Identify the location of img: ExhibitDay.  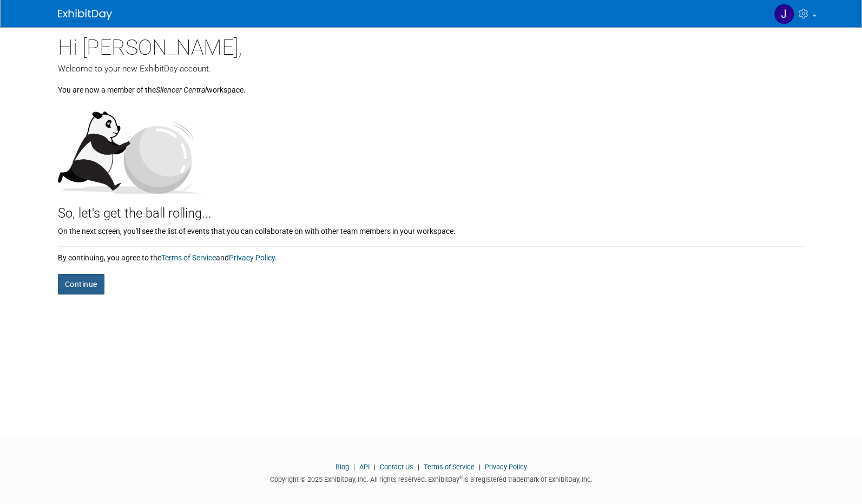
(85, 14).